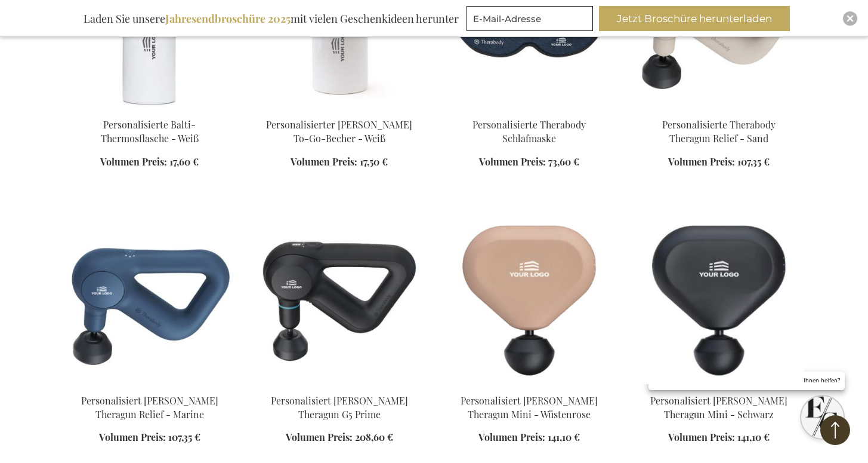 This screenshot has height=463, width=868. Describe the element at coordinates (530, 18) in the screenshot. I see `input: E-Mail-Adresse` at that location.